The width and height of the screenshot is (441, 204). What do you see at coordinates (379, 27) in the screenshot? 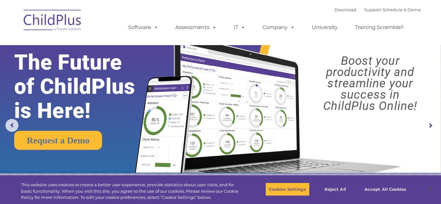
I see `a: Training Scramble!!` at bounding box center [379, 27].